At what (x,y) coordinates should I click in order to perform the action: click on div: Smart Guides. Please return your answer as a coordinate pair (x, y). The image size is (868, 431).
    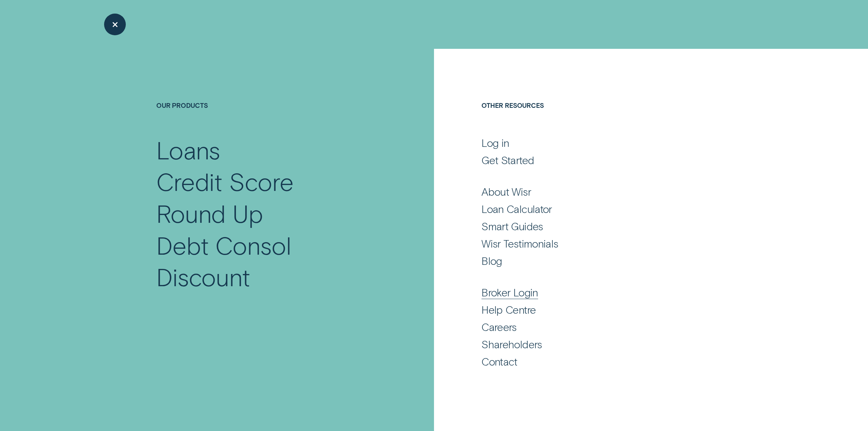
    Looking at the image, I should click on (512, 226).